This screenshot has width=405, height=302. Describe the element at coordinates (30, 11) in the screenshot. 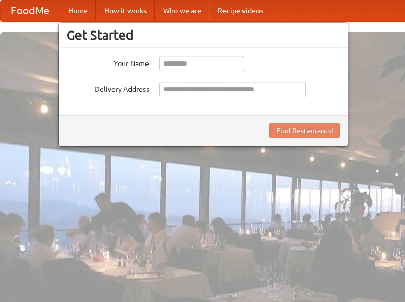

I see `a: FoodMe` at that location.